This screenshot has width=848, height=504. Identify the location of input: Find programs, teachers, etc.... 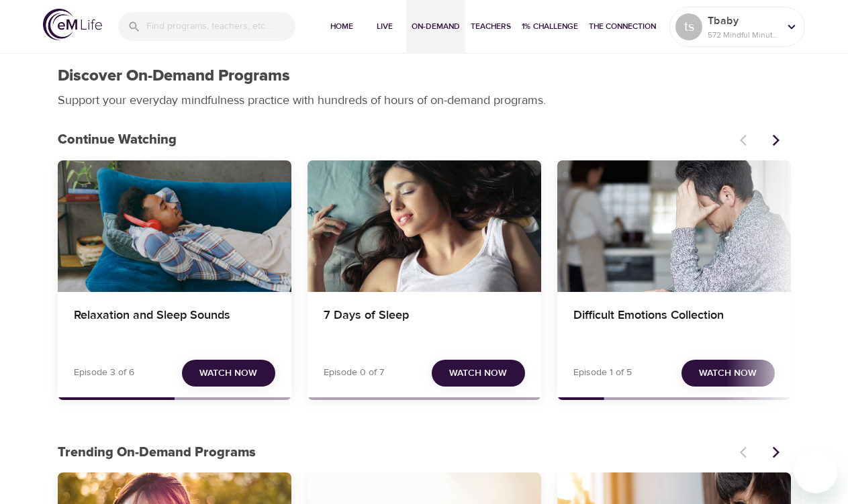
(221, 26).